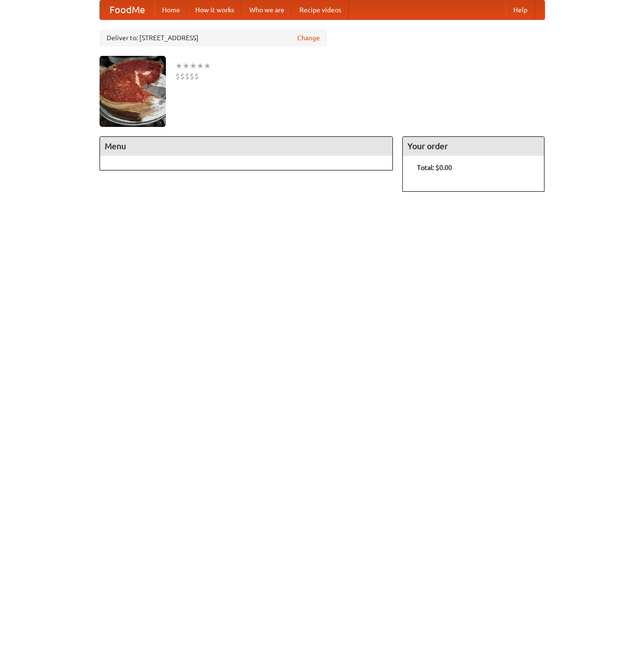  Describe the element at coordinates (247, 147) in the screenshot. I see `h4: Menu` at that location.